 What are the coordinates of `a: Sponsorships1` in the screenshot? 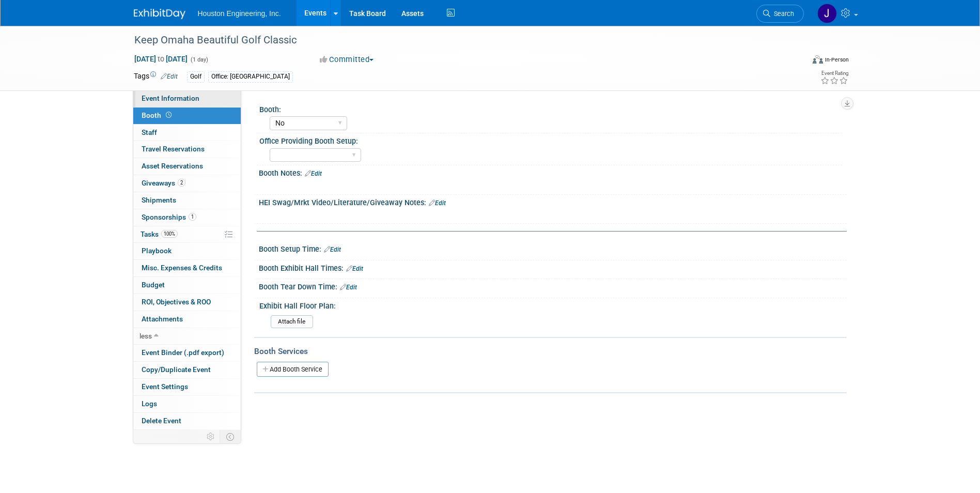 It's located at (187, 218).